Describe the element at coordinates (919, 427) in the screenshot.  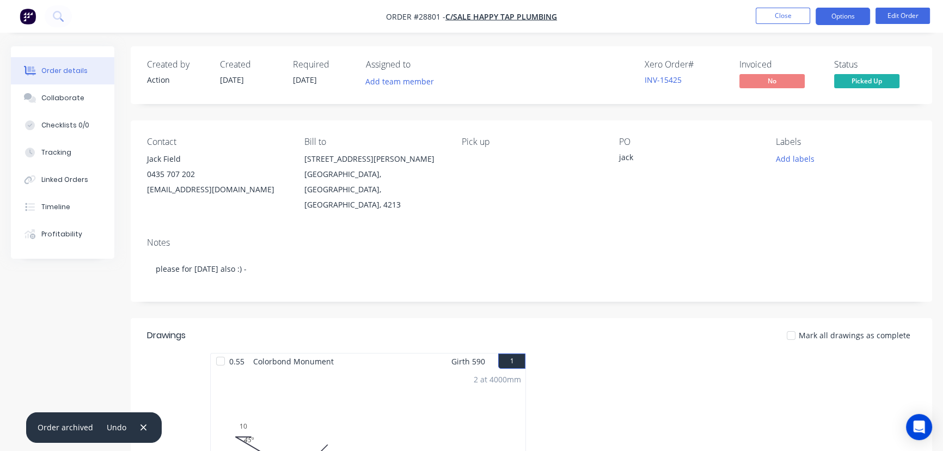
I see `div: Open Intercom Messenger` at that location.